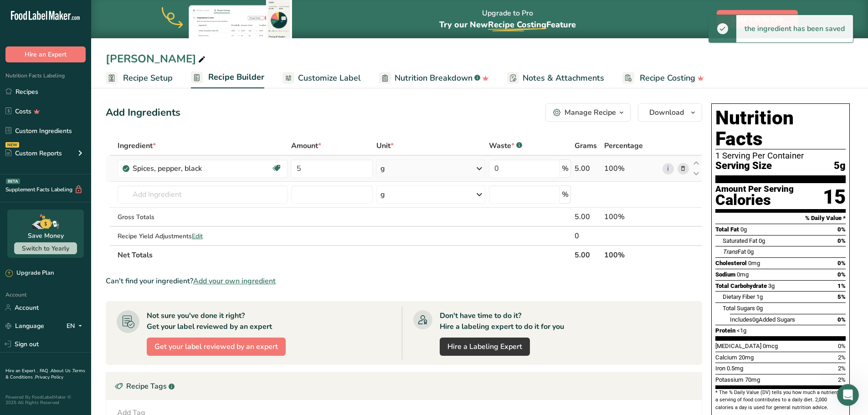 The image size is (868, 415). Describe the element at coordinates (190, 168) in the screenshot. I see `div: Spices, pepper, black` at that location.